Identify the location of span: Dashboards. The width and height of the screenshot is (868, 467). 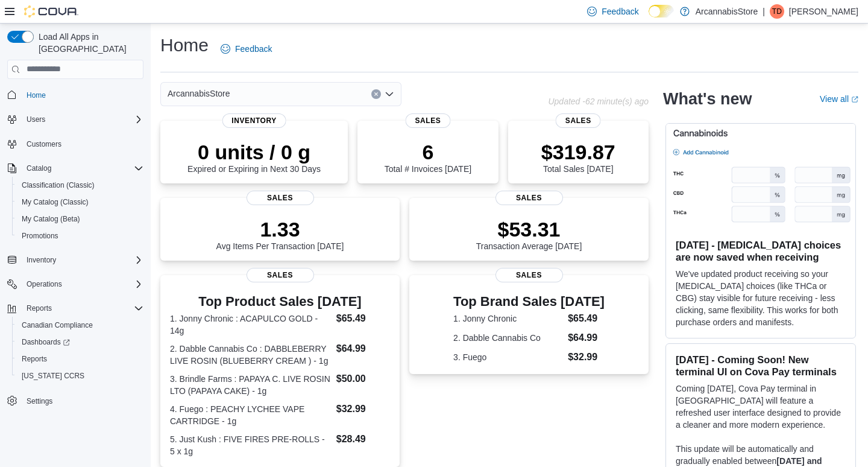
(80, 342).